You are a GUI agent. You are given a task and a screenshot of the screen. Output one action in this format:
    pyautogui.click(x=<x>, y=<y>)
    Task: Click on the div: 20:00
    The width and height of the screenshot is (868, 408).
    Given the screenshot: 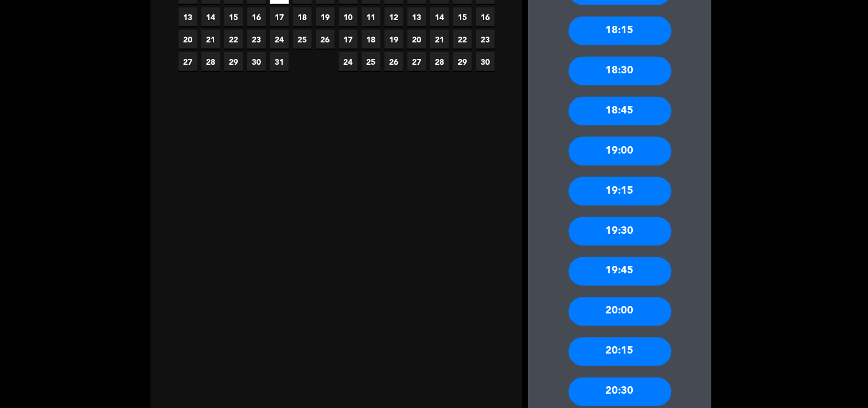 What is the action you would take?
    pyautogui.click(x=620, y=311)
    